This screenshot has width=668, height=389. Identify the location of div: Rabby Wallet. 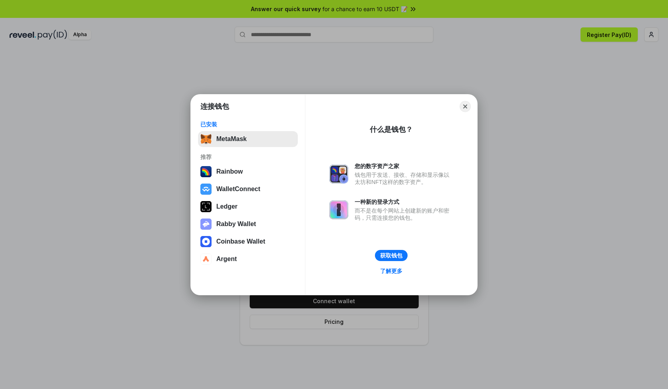
(236, 224).